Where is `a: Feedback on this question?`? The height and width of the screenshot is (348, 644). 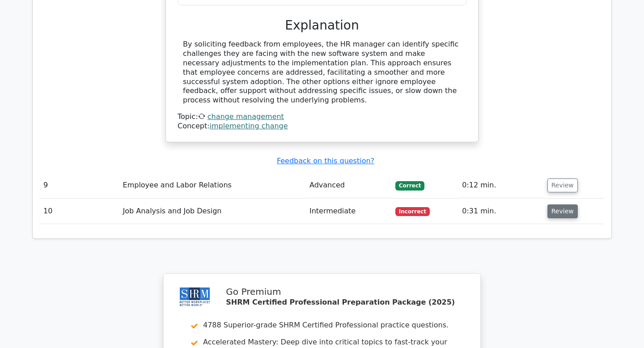
a: Feedback on this question? is located at coordinates (326, 160).